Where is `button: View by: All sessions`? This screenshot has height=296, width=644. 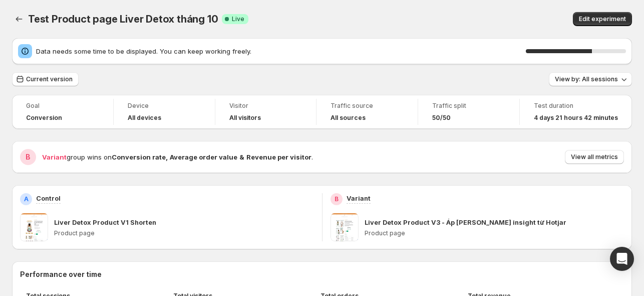 button: View by: All sessions is located at coordinates (591, 80).